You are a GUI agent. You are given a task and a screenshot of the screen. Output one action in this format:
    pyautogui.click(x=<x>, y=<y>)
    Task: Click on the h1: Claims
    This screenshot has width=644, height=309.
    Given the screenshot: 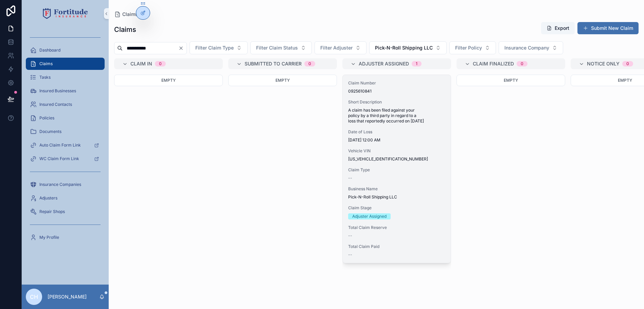 What is the action you would take?
    pyautogui.click(x=125, y=29)
    